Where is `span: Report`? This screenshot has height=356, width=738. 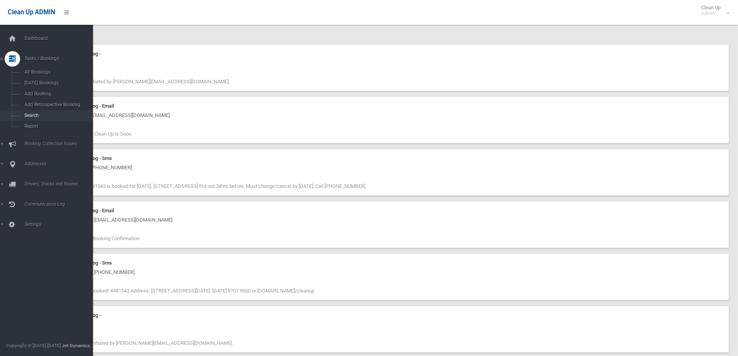
span: Report is located at coordinates (57, 126).